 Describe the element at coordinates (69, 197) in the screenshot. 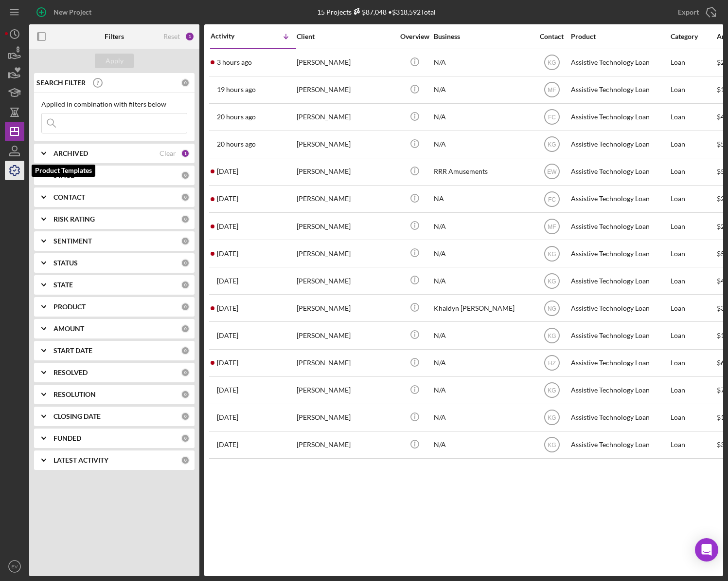

I see `b: CONTACT` at that location.